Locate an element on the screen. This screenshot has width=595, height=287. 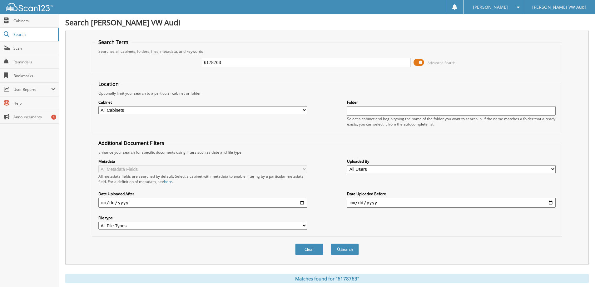
span: Help is located at coordinates (34, 103).